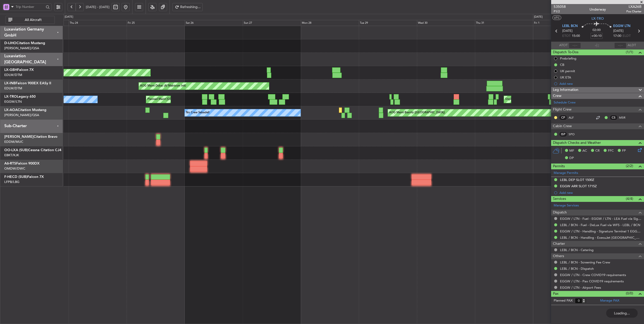  What do you see at coordinates (574, 134) in the screenshot?
I see `a: SPO` at bounding box center [574, 134].